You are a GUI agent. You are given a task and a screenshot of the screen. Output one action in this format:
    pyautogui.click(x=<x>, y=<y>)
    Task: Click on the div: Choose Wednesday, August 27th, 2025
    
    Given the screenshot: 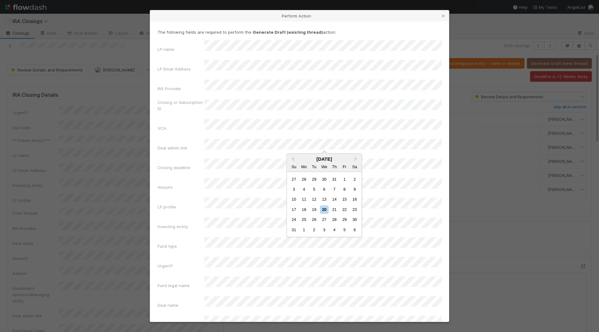 What is the action you would take?
    pyautogui.click(x=324, y=220)
    